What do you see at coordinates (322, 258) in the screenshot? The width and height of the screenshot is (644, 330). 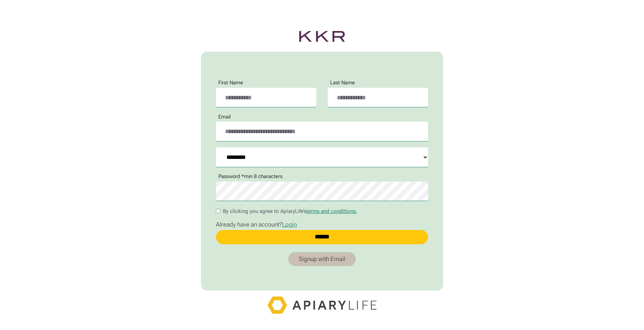 I see `div: Signup with Email` at bounding box center [322, 258].